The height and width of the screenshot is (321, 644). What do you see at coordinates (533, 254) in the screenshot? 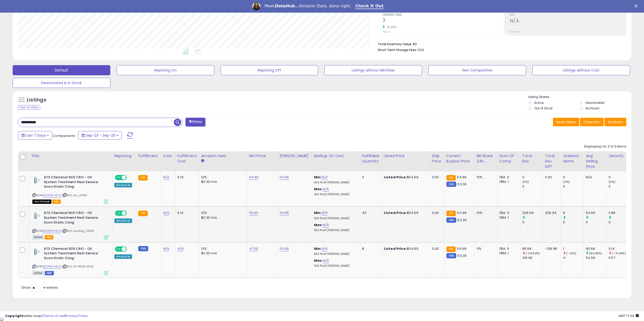
I see `small: (-58.64%)` at bounding box center [533, 254].